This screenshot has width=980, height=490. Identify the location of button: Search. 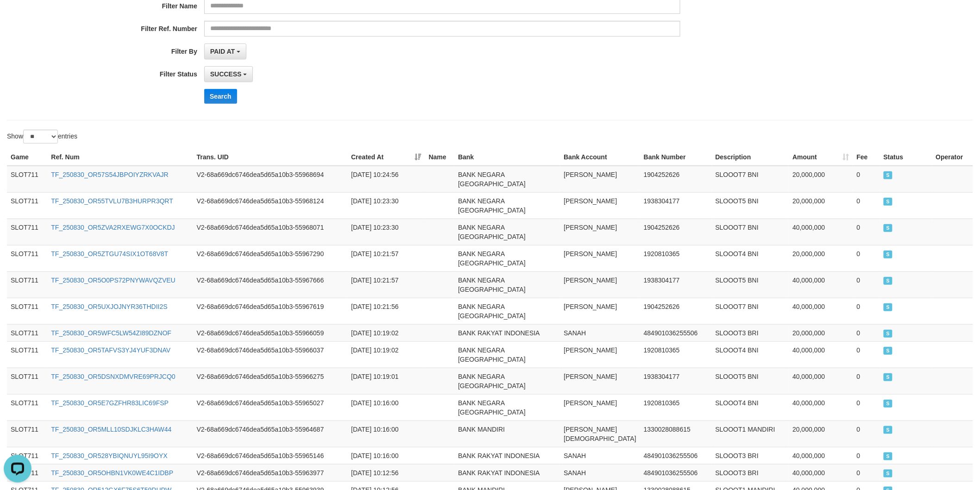
(221, 96).